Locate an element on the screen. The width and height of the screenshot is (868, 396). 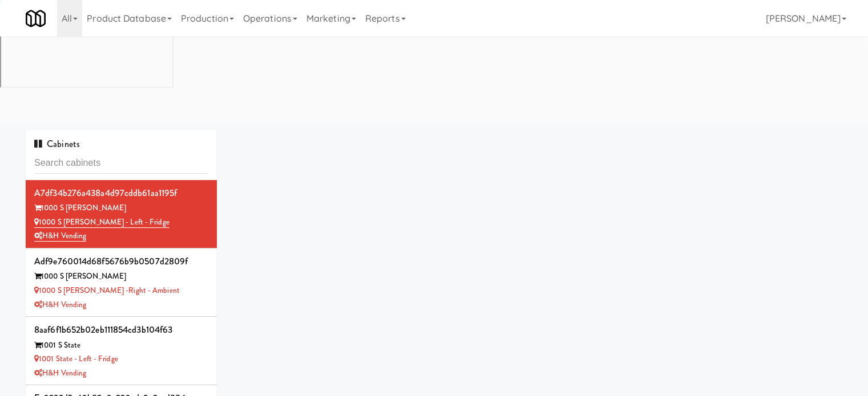
img: Micromart is located at coordinates (35, 18).